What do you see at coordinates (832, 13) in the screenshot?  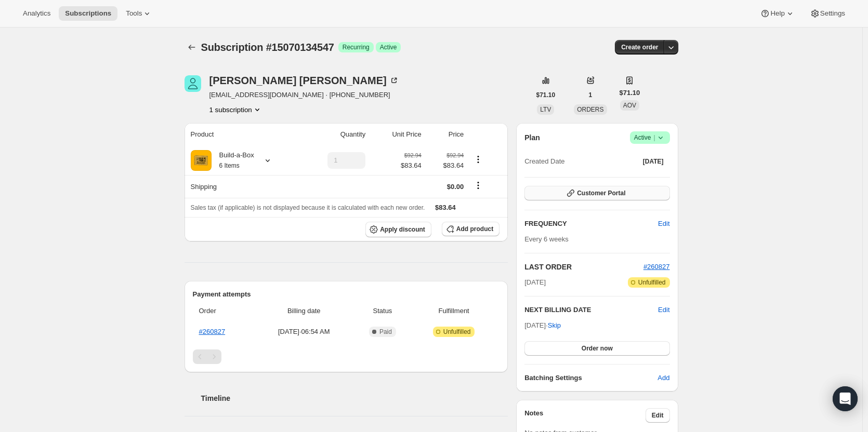 I see `span: Settings` at bounding box center [832, 13].